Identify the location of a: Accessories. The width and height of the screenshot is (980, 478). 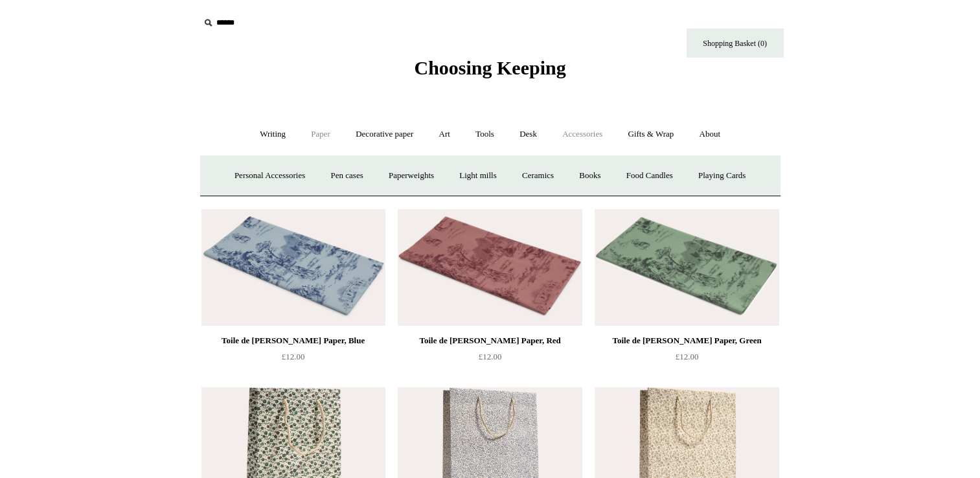
(582, 134).